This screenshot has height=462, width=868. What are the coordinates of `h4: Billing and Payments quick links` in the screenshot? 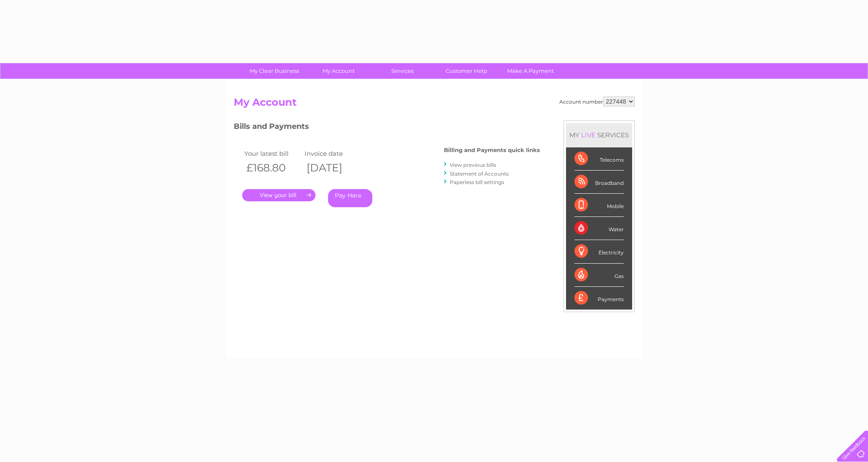 It's located at (492, 150).